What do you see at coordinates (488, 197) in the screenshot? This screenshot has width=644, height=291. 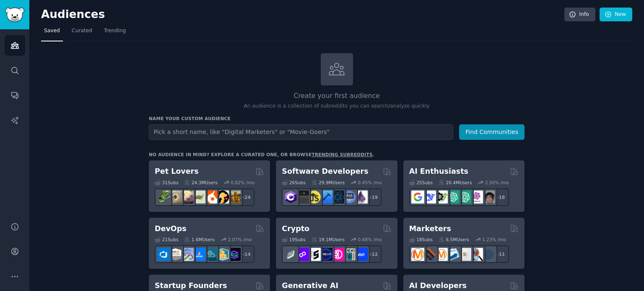 I see `img: ArtificalIntelligence` at bounding box center [488, 197].